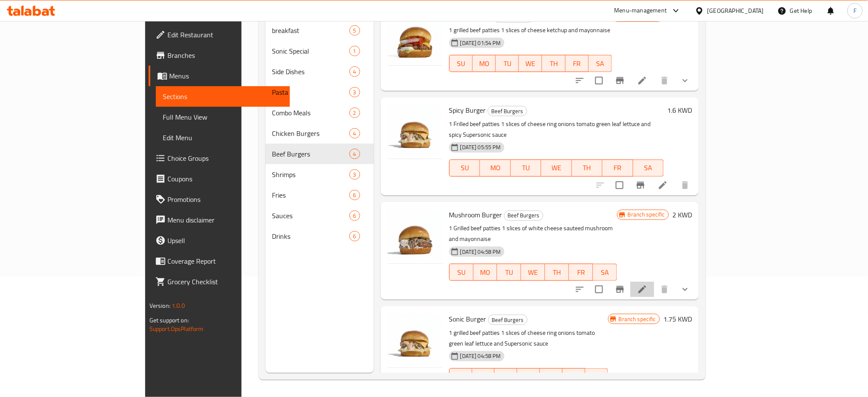 This screenshot has height=397, width=868. I want to click on div: Pasta3, so click(319, 92).